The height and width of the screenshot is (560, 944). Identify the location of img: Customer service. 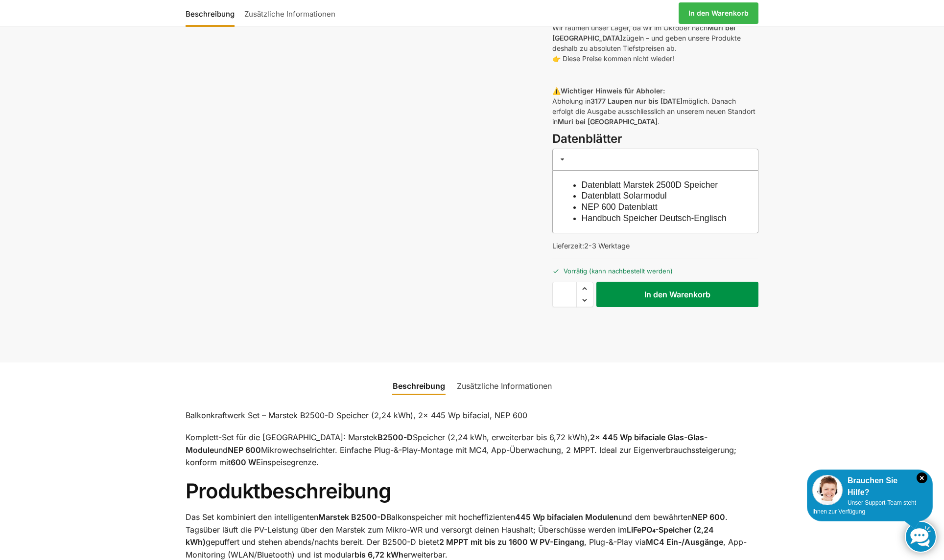
(827, 490).